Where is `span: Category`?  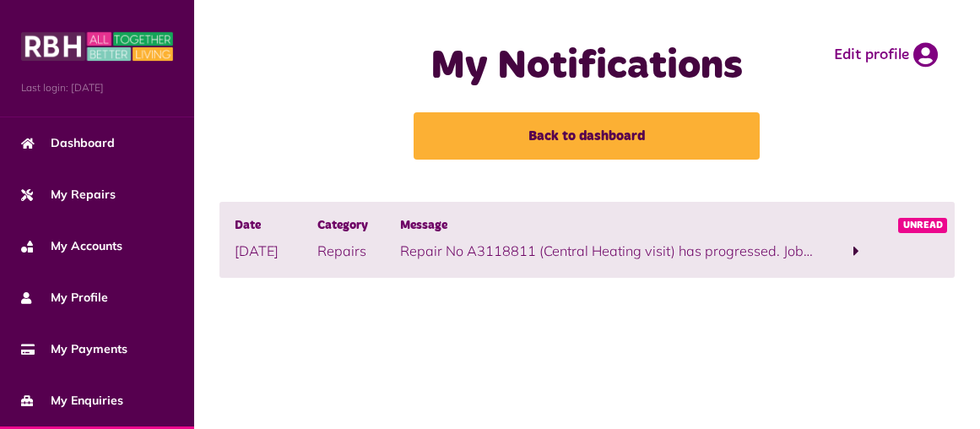
span: Category is located at coordinates (358, 226).